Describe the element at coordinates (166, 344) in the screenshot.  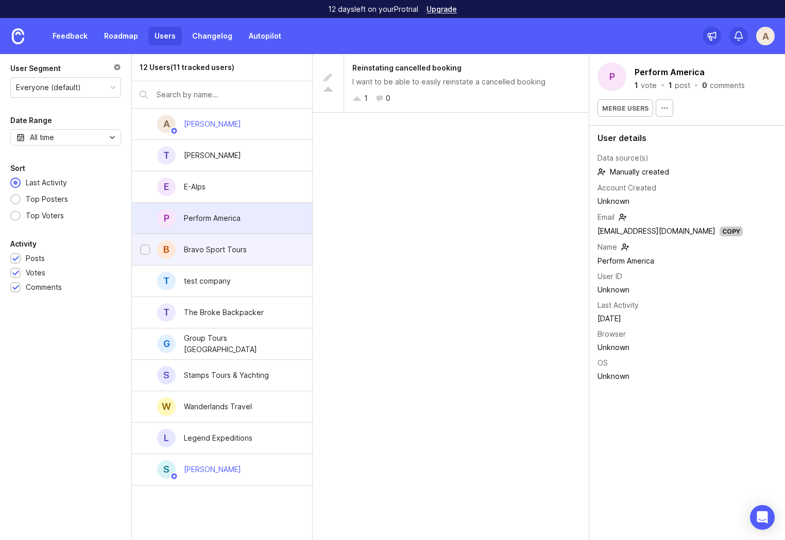
I see `div: G` at that location.